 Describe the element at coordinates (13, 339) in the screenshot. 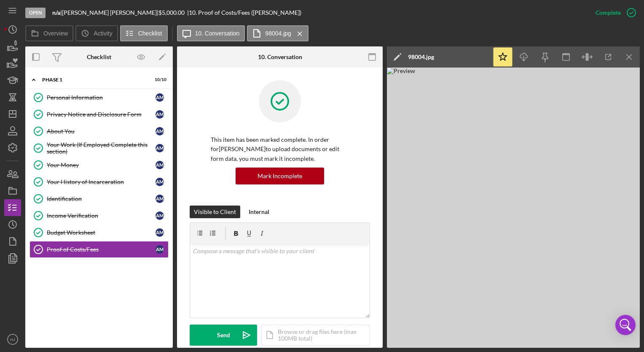

I see `button: HJ` at that location.